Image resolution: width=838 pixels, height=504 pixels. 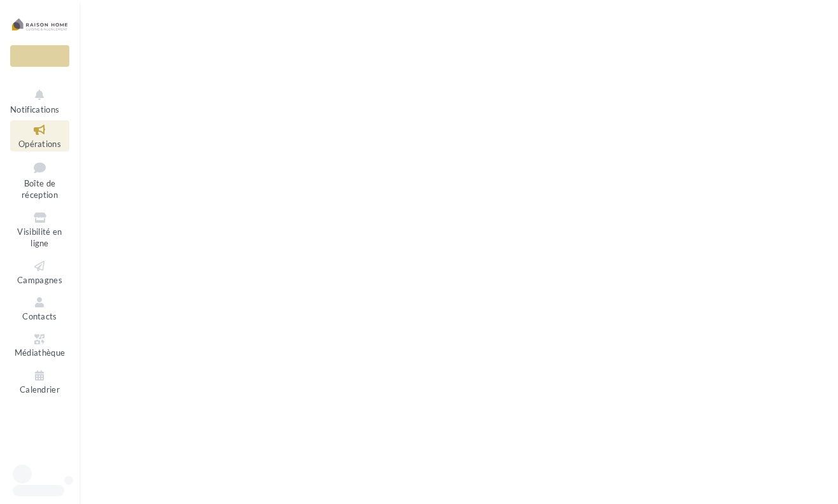 What do you see at coordinates (39, 389) in the screenshot?
I see `span: Calendrier` at bounding box center [39, 389].